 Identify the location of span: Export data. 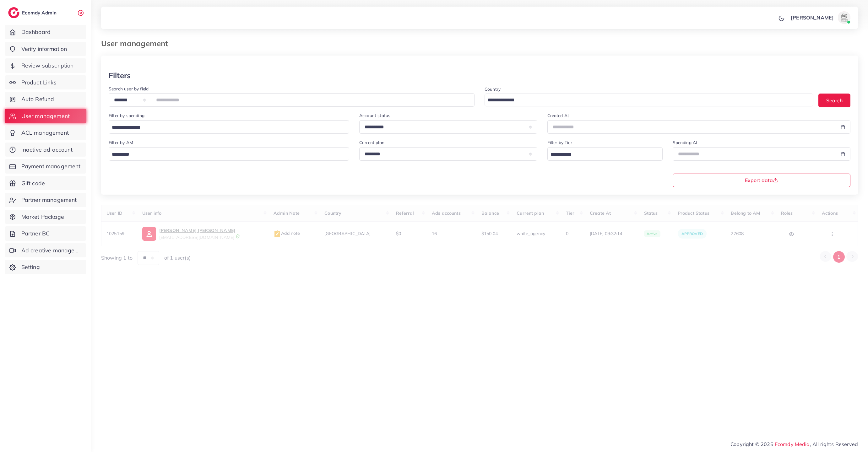
(761, 180).